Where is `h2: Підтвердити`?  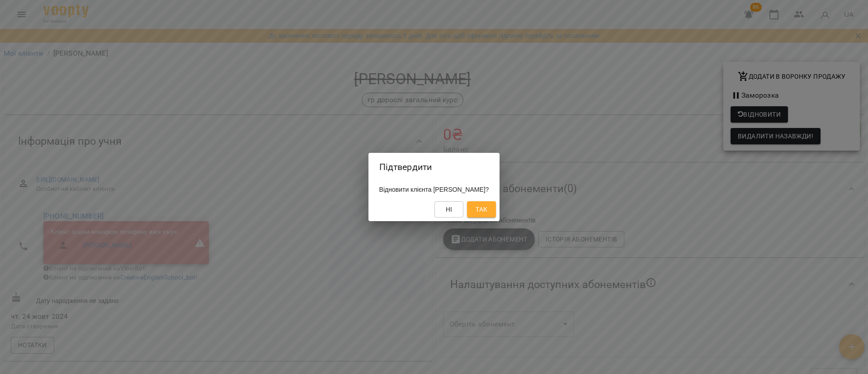 h2: Підтвердити is located at coordinates (434, 167).